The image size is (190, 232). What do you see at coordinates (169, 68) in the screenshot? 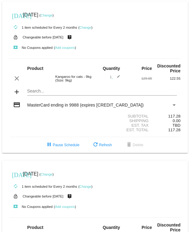
I see `strong: Discounted Price` at bounding box center [169, 68].